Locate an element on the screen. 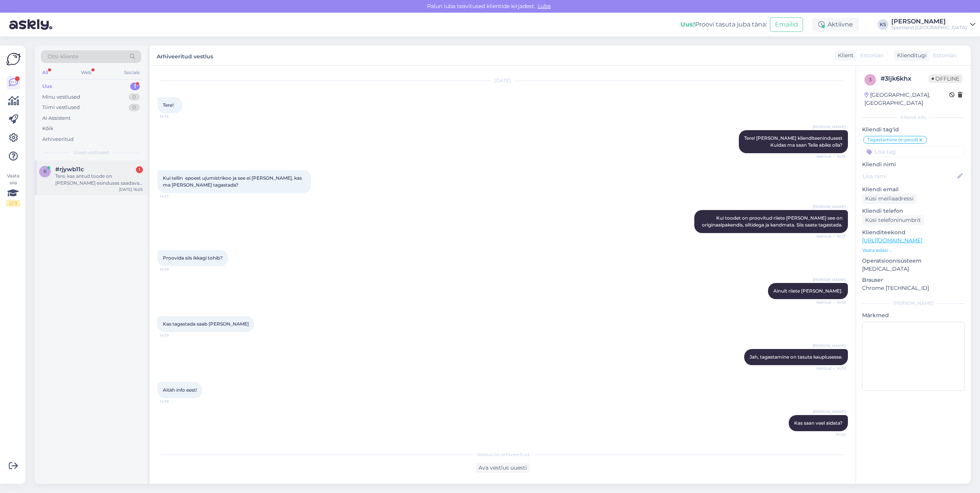 This screenshot has height=493, width=980. div: Aktiivne is located at coordinates (835, 25).